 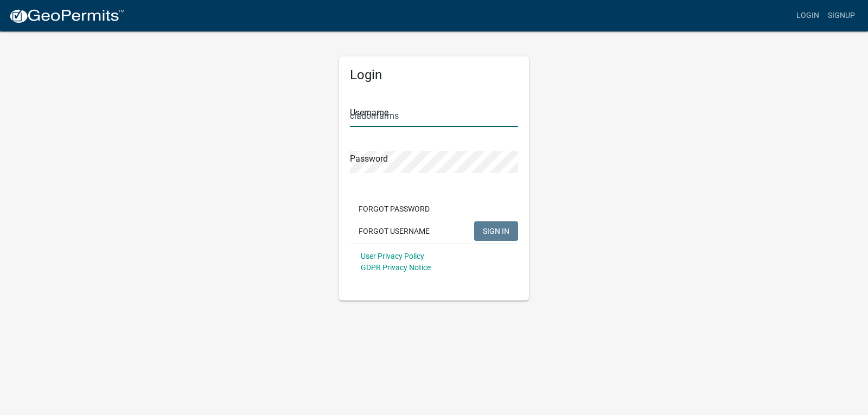 What do you see at coordinates (395, 268) in the screenshot?
I see `a: GDPR Privacy Notice` at bounding box center [395, 268].